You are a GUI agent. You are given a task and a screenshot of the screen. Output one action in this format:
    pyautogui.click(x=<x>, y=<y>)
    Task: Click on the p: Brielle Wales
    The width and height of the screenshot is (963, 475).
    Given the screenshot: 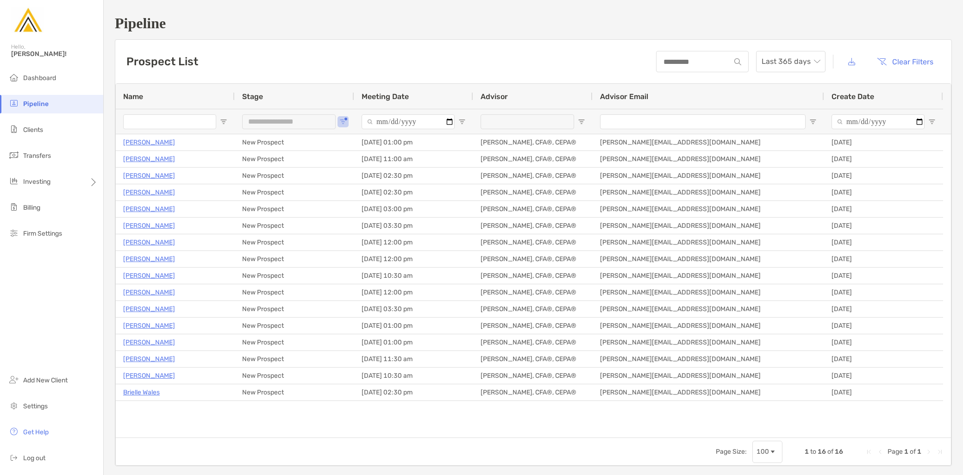 What is the action you would take?
    pyautogui.click(x=141, y=392)
    